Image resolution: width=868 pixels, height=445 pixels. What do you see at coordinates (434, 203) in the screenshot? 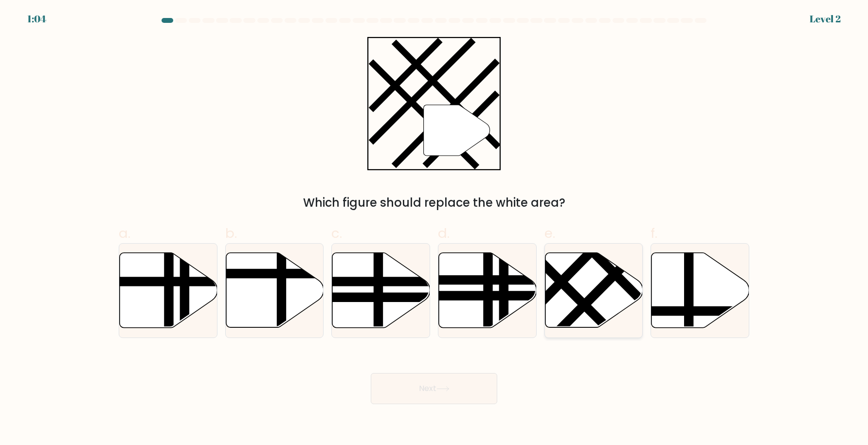
I see `div: Which figure should replace the white area?` at bounding box center [434, 203].